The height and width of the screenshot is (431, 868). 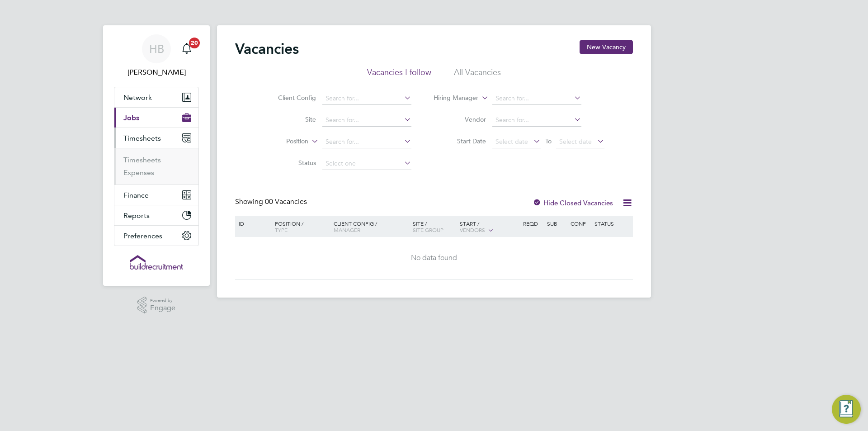 What do you see at coordinates (290, 163) in the screenshot?
I see `label: Status` at bounding box center [290, 163].